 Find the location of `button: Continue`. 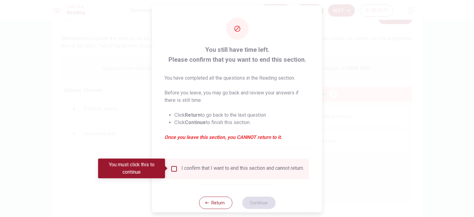

button: Continue is located at coordinates (259, 203).